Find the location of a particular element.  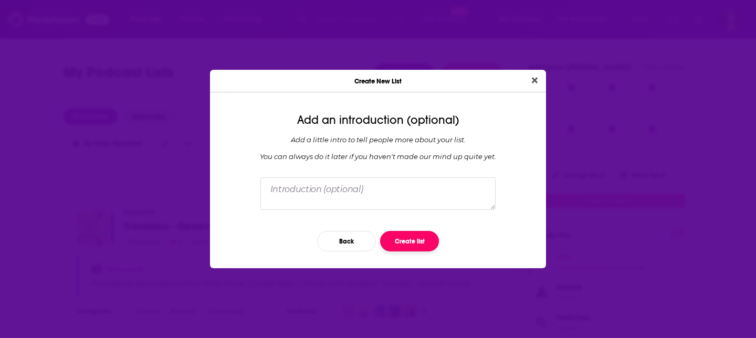

button: Back is located at coordinates (347, 241).